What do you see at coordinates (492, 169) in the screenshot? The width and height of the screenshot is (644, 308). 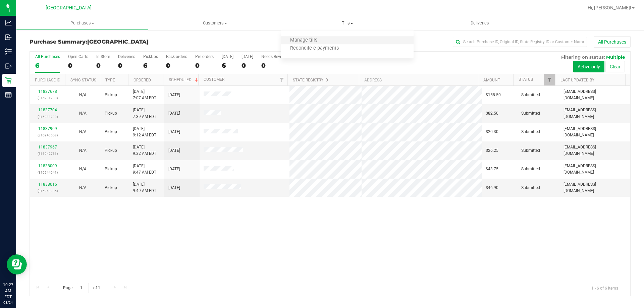 I see `span: $43.75` at bounding box center [492, 169].